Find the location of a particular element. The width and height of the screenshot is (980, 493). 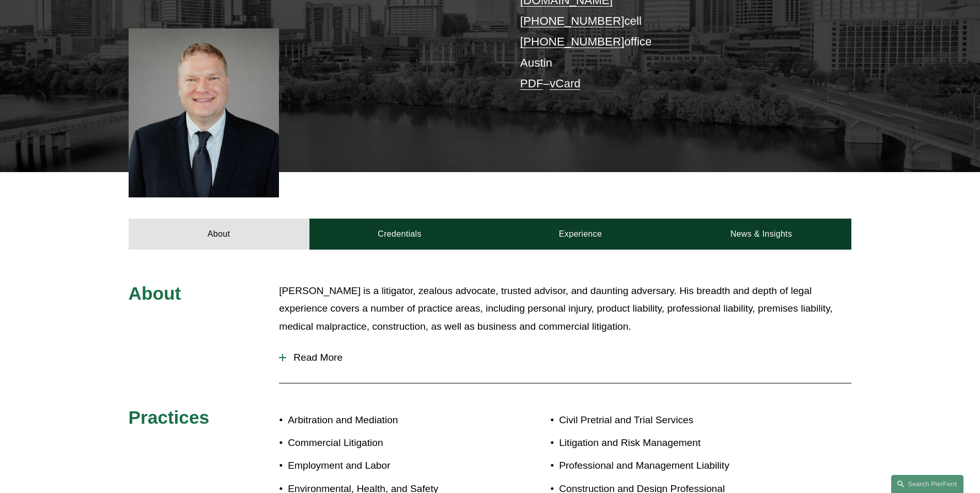

a: News & Insights is located at coordinates (761, 234).